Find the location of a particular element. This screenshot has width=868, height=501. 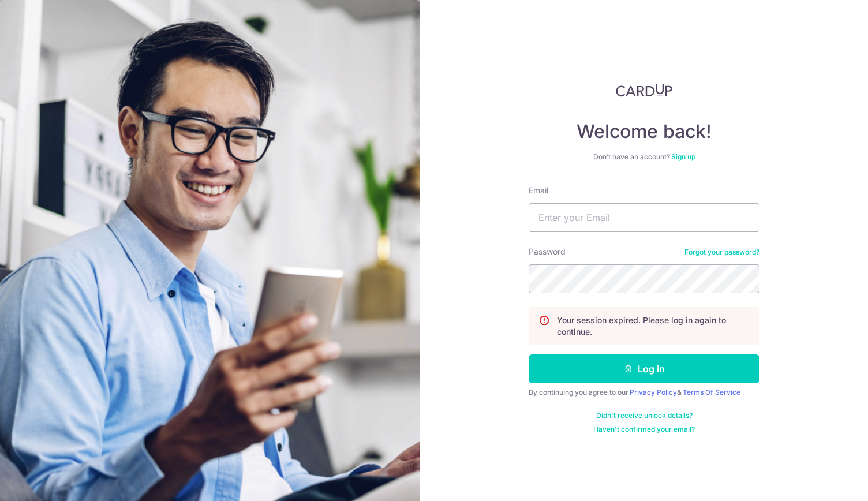

a: Privacy Policy is located at coordinates (653, 392).